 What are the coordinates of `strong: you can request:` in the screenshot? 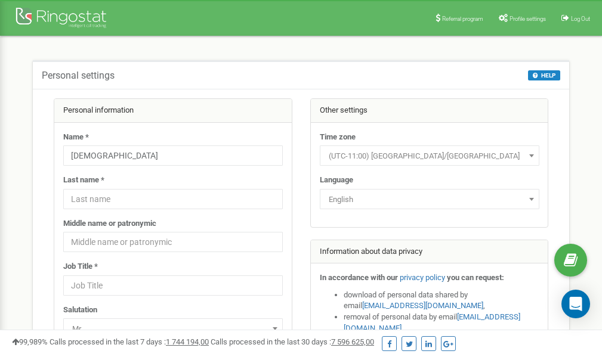 It's located at (476, 277).